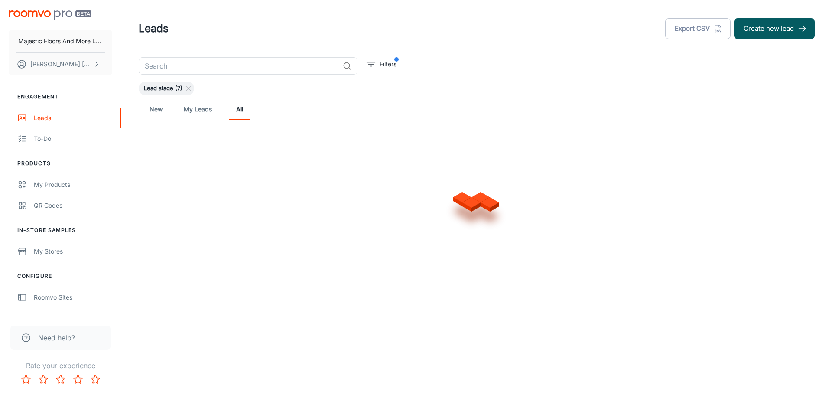 This screenshot has width=832, height=395. I want to click on input: Search, so click(239, 66).